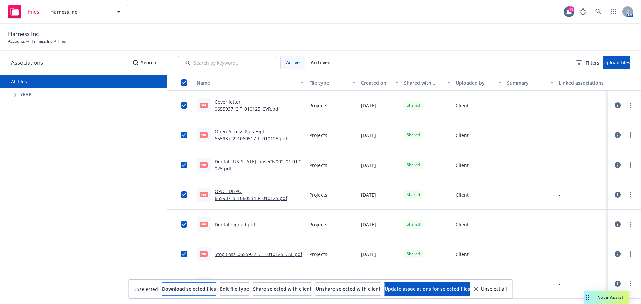 The image size is (641, 304). I want to click on span: Share selected with client, so click(282, 289).